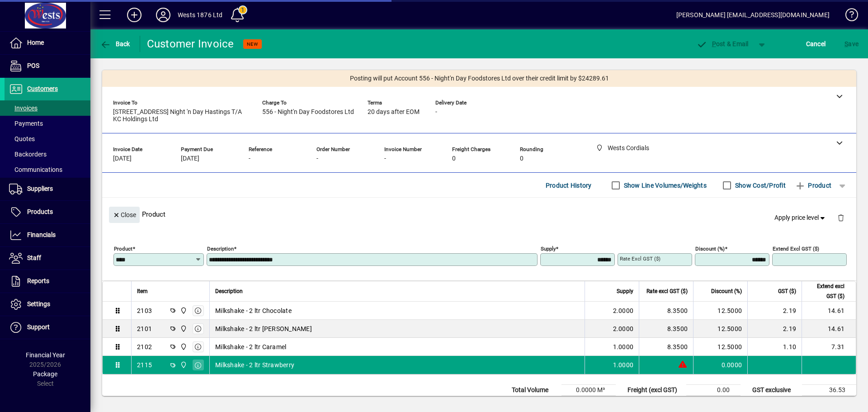 Image resolution: width=868 pixels, height=412 pixels. I want to click on span: Backorders, so click(28, 154).